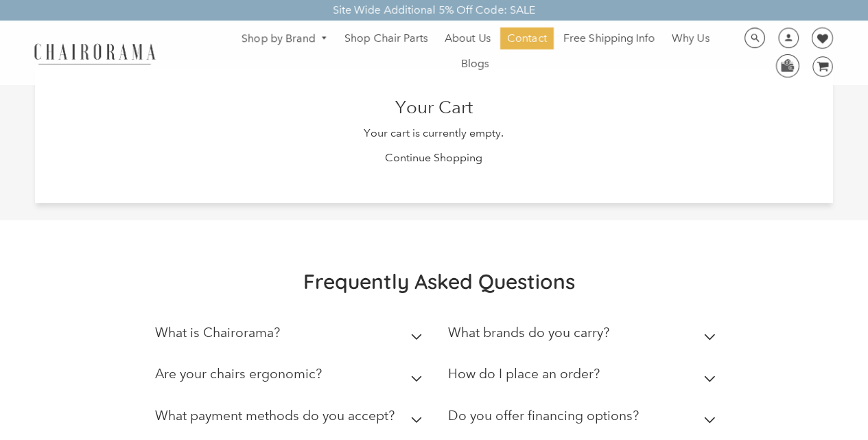 Image resolution: width=868 pixels, height=440 pixels. Describe the element at coordinates (527, 39) in the screenshot. I see `a: Contact` at that location.